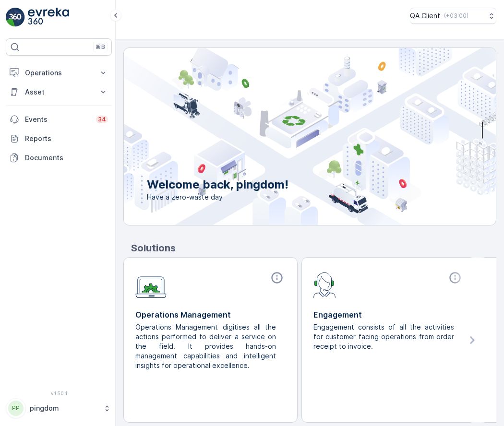  Describe the element at coordinates (58, 119) in the screenshot. I see `p: Events` at that location.